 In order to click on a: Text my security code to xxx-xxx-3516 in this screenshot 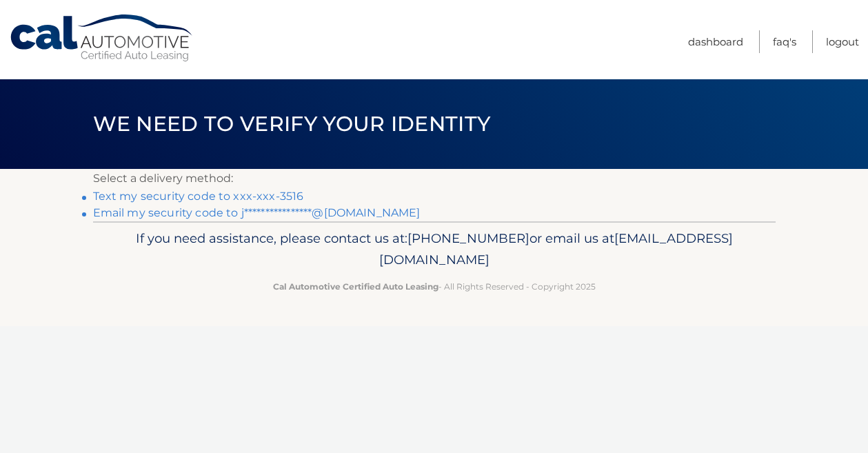, I will do `click(198, 196)`.